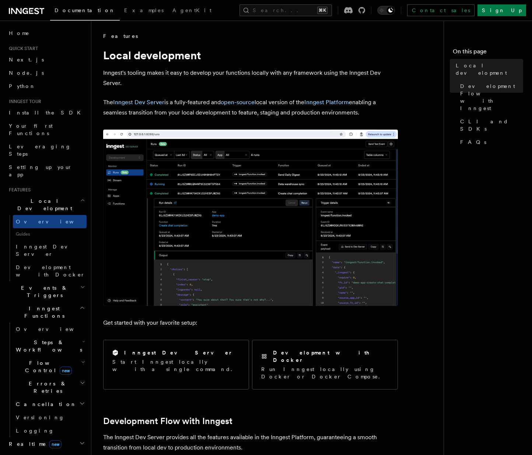 The width and height of the screenshot is (532, 455). What do you see at coordinates (85, 11) in the screenshot?
I see `a: Documentation` at bounding box center [85, 11].